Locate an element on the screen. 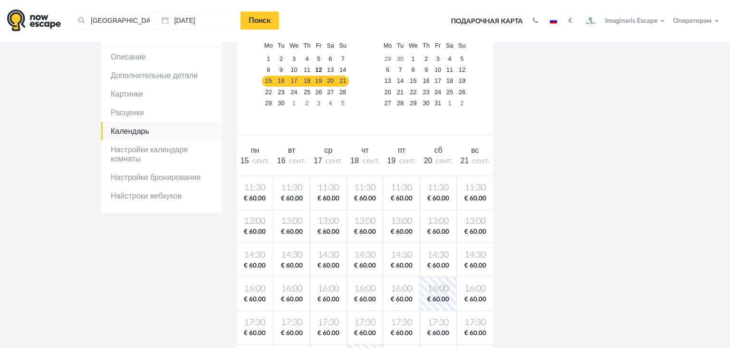 The height and width of the screenshot is (348, 730). a: Найстроки вебхуков is located at coordinates (162, 195).